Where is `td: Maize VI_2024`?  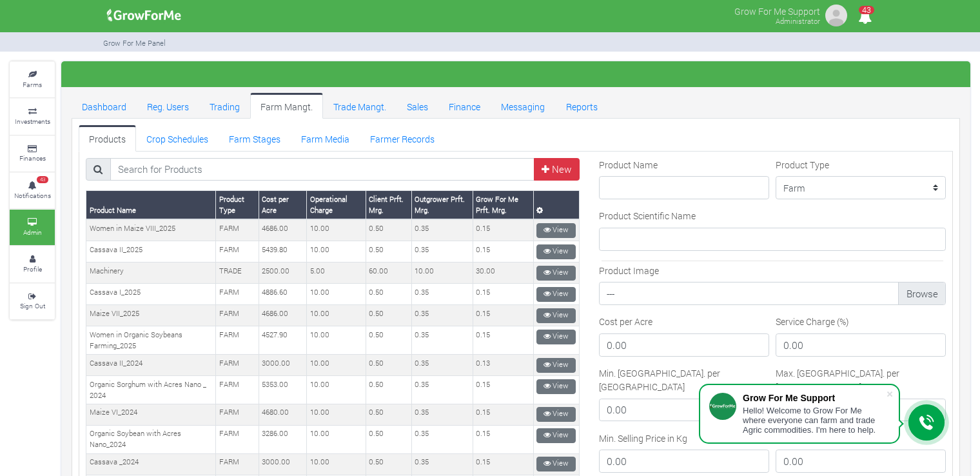 td: Maize VI_2024 is located at coordinates (151, 415).